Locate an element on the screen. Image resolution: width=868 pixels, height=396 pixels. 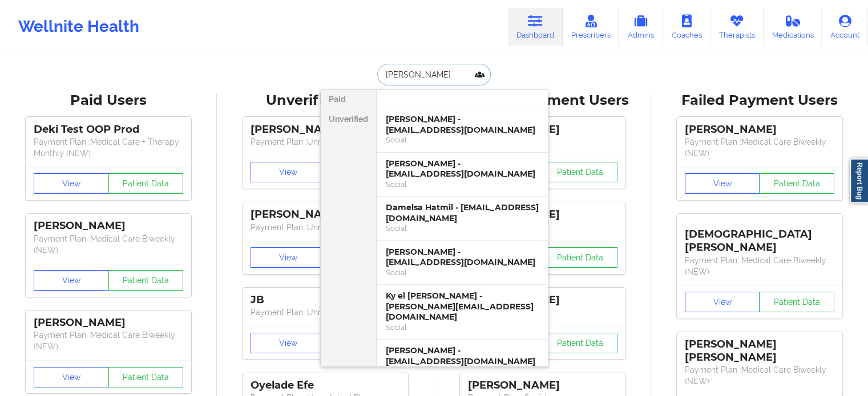
a: Medications is located at coordinates (792, 27).